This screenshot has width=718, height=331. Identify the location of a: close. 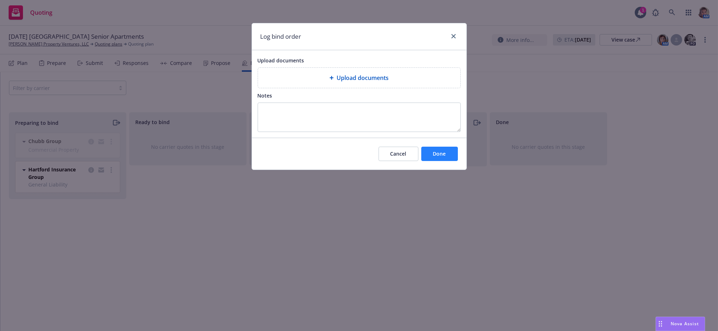
(454, 36).